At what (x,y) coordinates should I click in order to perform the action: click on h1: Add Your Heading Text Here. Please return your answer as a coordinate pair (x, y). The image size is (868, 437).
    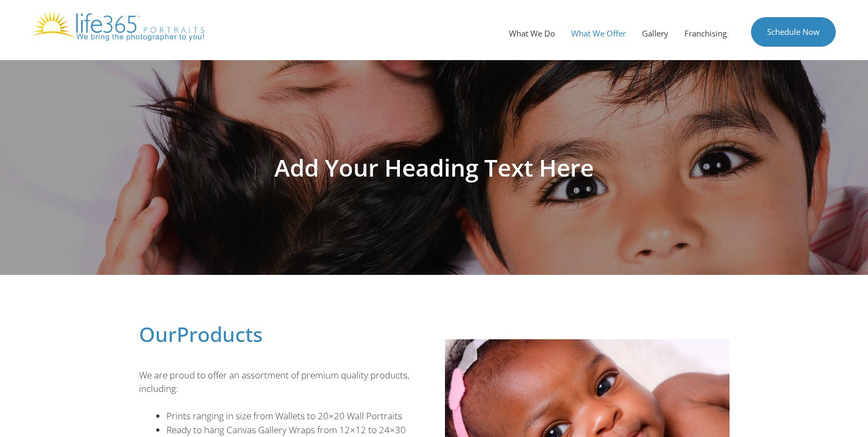
    Looking at the image, I should click on (434, 167).